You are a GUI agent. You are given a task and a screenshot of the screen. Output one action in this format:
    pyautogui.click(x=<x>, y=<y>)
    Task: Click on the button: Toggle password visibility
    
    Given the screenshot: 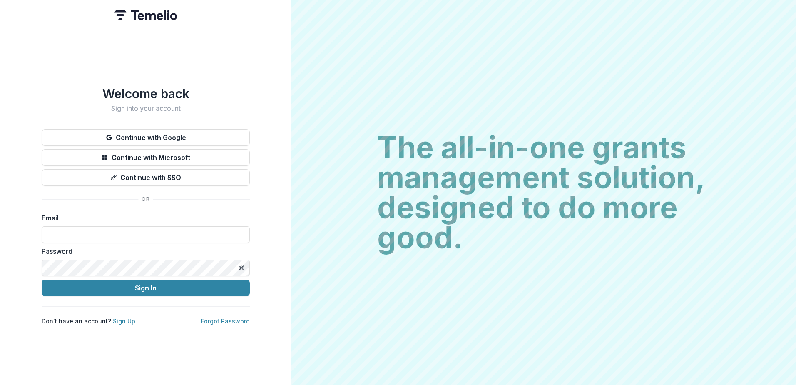 What is the action you would take?
    pyautogui.click(x=241, y=268)
    